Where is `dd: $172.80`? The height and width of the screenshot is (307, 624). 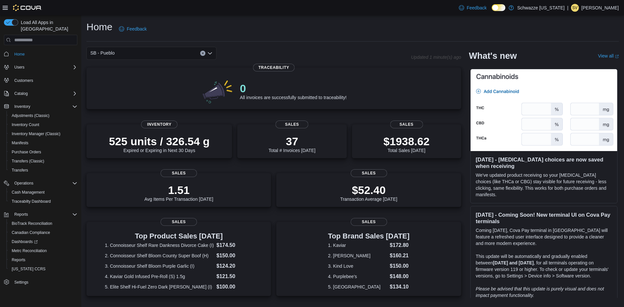
dd: $172.80 is located at coordinates (399, 245).